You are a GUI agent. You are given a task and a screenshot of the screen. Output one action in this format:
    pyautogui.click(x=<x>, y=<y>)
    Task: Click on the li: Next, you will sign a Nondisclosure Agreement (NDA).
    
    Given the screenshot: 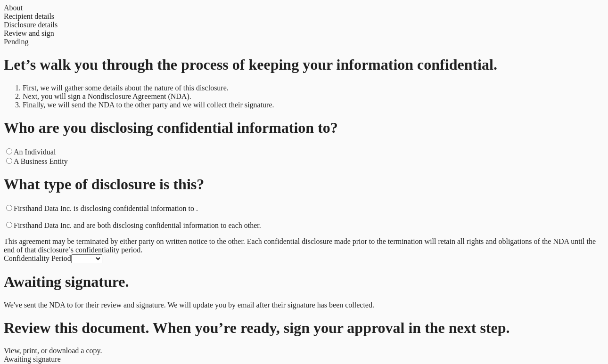 What is the action you would take?
    pyautogui.click(x=314, y=97)
    